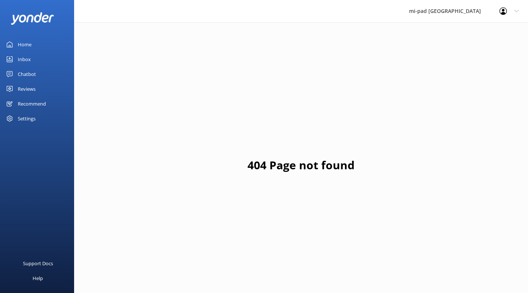  What do you see at coordinates (24, 59) in the screenshot?
I see `div: Inbox` at bounding box center [24, 59].